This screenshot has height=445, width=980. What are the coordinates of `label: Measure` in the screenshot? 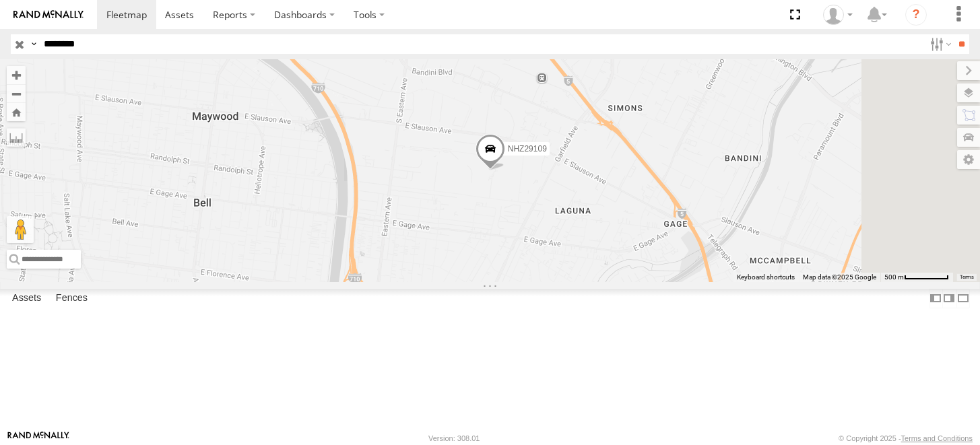 It's located at (17, 137).